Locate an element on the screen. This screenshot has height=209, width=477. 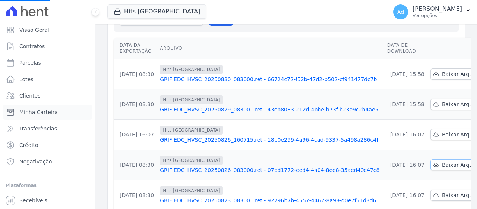
span: Crédito is located at coordinates (29, 145).